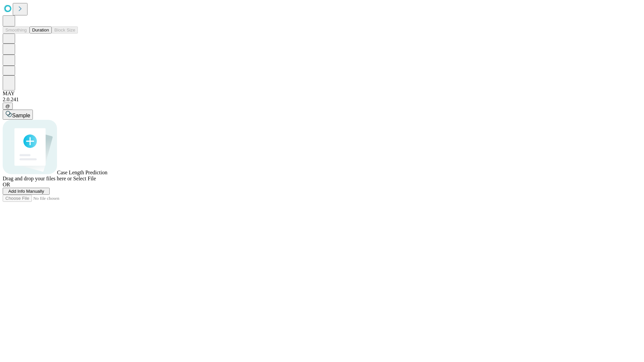 This screenshot has height=362, width=644. I want to click on button: Add Info Manually, so click(26, 191).